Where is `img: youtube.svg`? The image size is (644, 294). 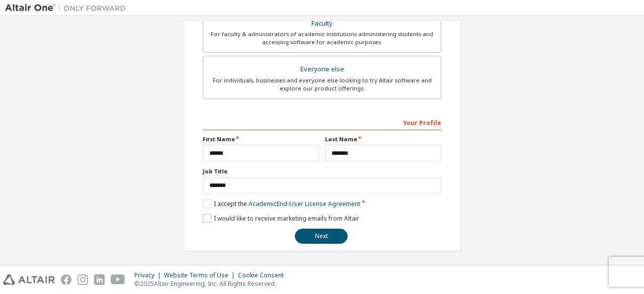 img: youtube.svg is located at coordinates (118, 279).